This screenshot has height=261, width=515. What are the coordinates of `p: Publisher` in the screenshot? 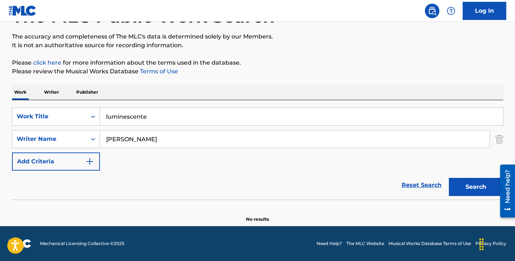 It's located at (87, 92).